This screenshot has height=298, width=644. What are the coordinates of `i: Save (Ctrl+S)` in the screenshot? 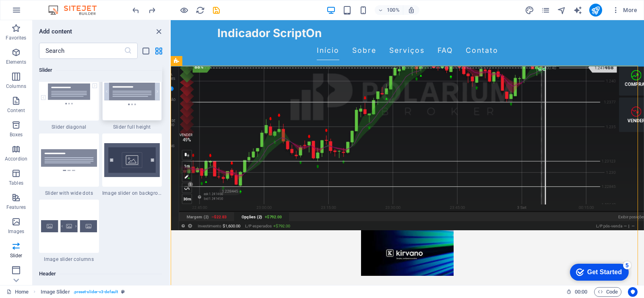 It's located at (216, 10).